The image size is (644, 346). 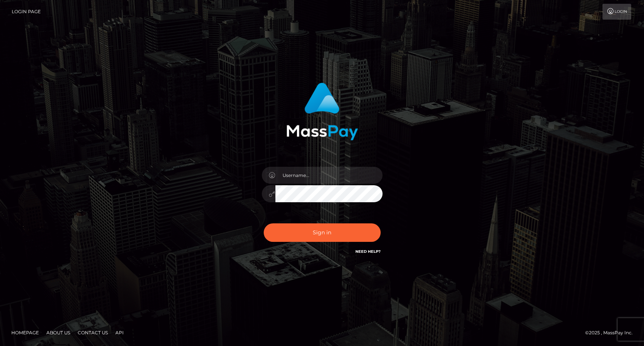 I want to click on a: Login, so click(x=617, y=12).